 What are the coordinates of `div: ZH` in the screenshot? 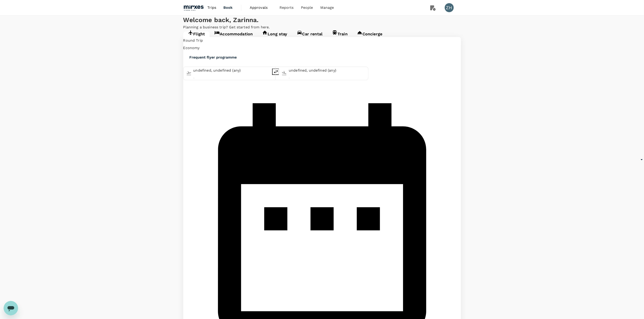 It's located at (450, 8).